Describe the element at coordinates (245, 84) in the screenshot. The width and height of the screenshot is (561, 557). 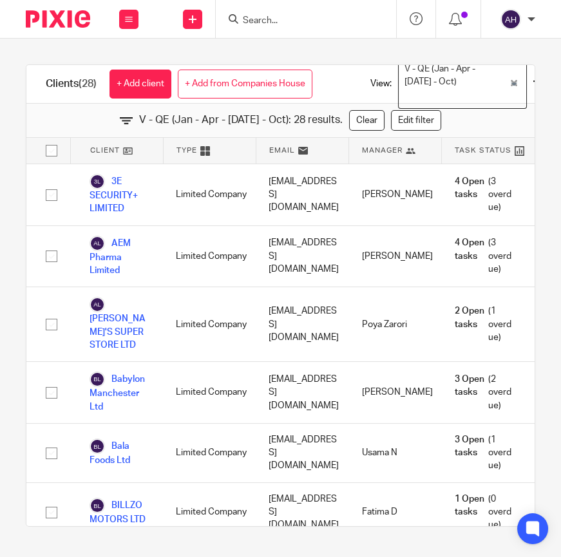
I see `a: + Add from Companies House` at that location.